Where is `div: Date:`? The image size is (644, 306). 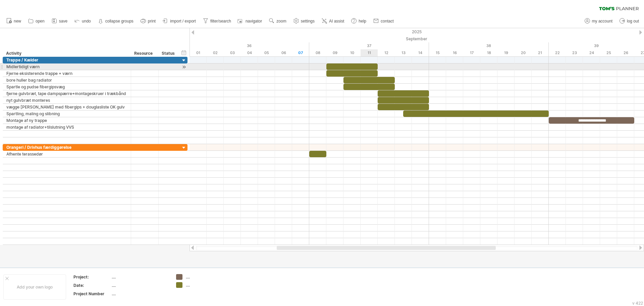 div: Date: is located at coordinates (92, 285).